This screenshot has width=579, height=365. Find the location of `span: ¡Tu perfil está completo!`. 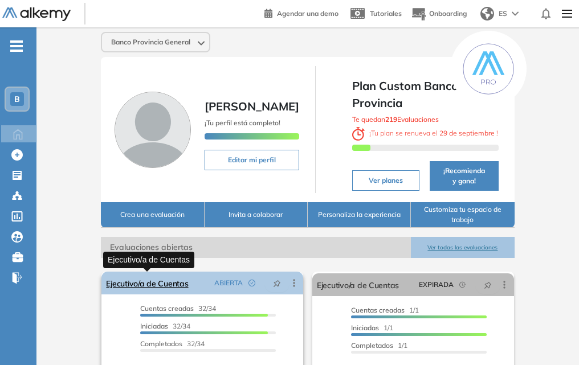

span: ¡Tu perfil está completo! is located at coordinates (242, 123).